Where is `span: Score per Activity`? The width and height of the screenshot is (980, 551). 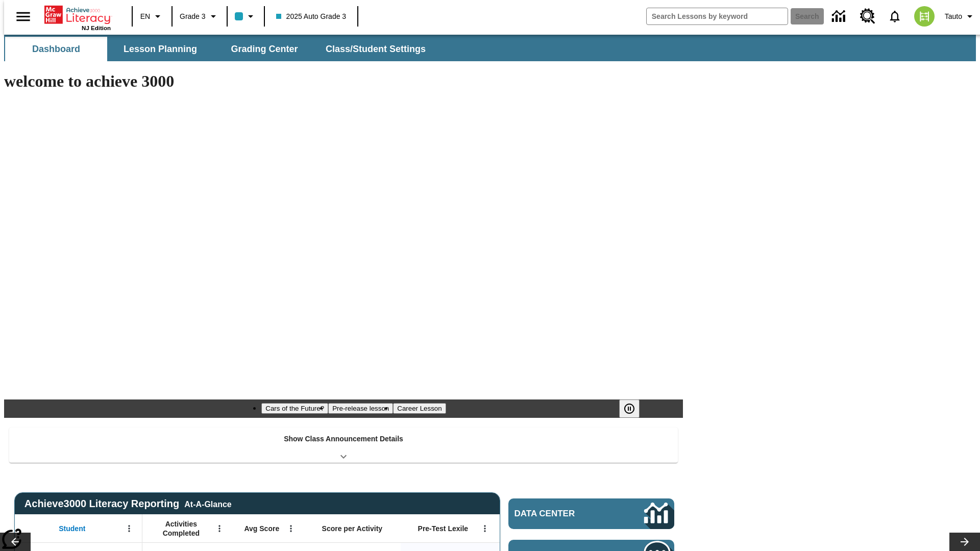
span: Score per Activity is located at coordinates (352, 528).